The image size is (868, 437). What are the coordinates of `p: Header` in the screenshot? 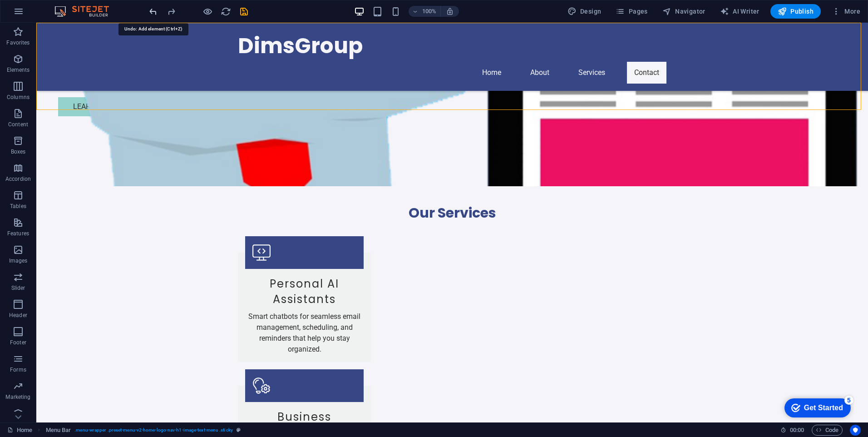 It's located at (18, 315).